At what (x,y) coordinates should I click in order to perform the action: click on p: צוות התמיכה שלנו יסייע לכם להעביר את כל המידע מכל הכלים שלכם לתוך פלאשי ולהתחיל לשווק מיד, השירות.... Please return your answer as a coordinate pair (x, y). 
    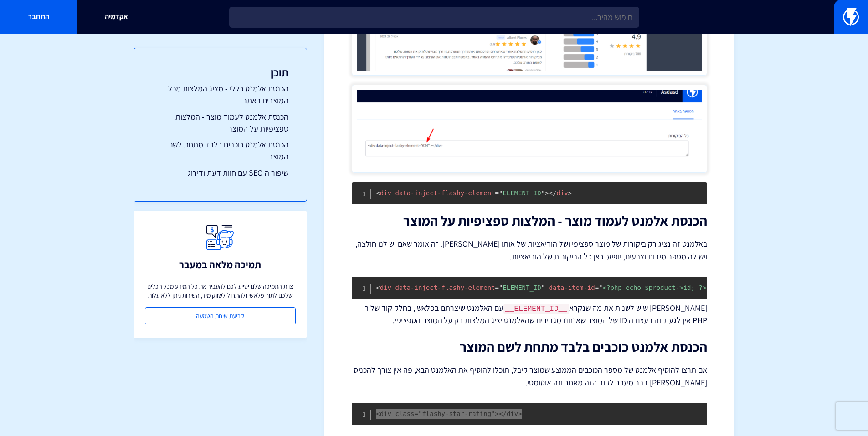
    Looking at the image, I should click on (220, 291).